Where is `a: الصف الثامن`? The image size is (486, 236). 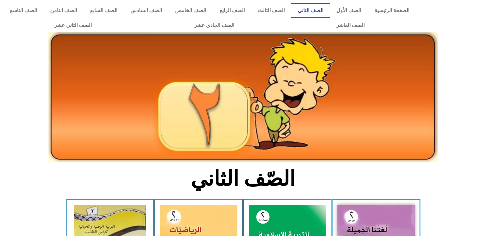
a: الصف الثامن is located at coordinates (63, 11).